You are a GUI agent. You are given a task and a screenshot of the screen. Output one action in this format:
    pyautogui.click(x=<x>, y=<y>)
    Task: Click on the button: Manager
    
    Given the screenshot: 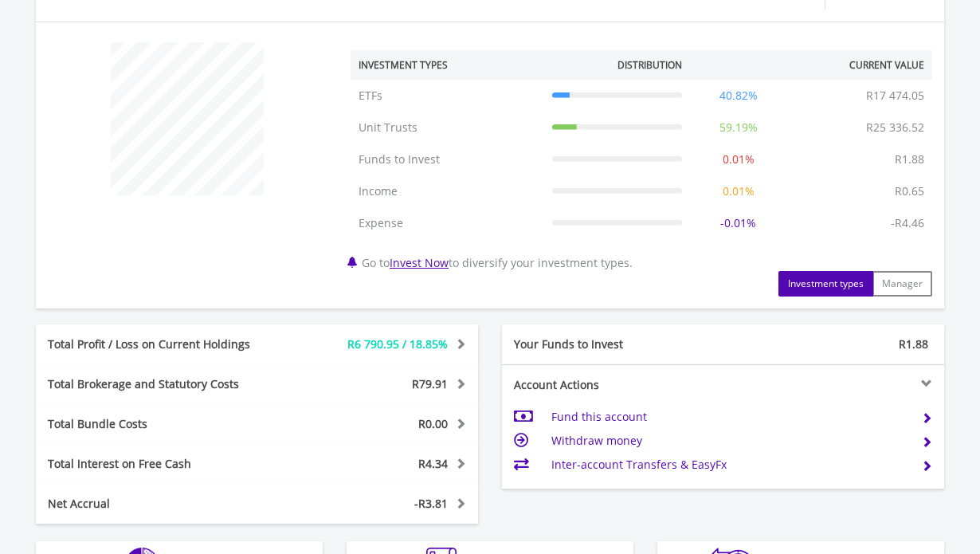 What is the action you would take?
    pyautogui.click(x=903, y=284)
    